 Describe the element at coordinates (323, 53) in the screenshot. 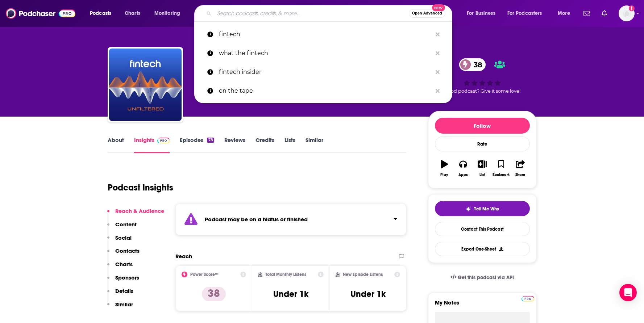

I see `a: what the fintech` at that location.